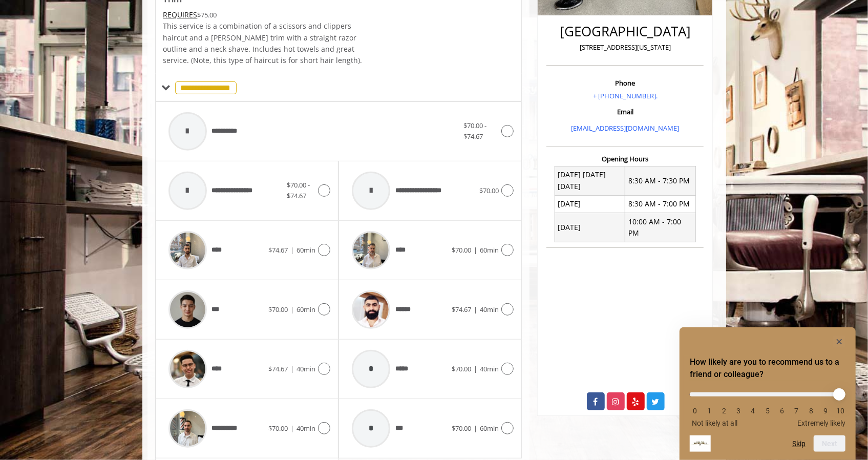 Image resolution: width=868 pixels, height=460 pixels. Describe the element at coordinates (625, 83) in the screenshot. I see `h3: Phone` at that location.